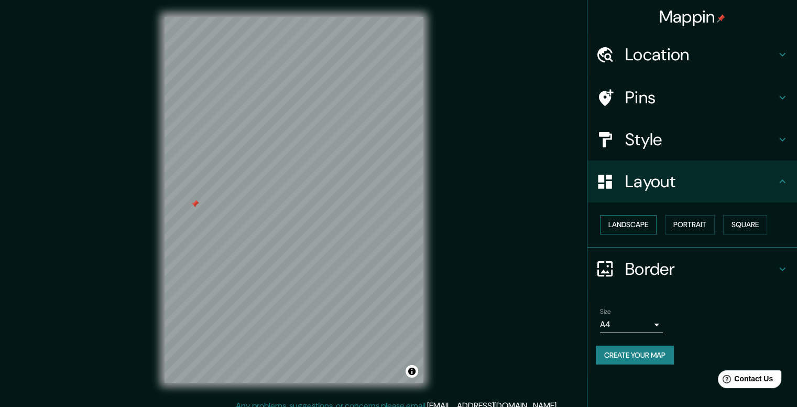  I want to click on div: Pins, so click(692, 97).